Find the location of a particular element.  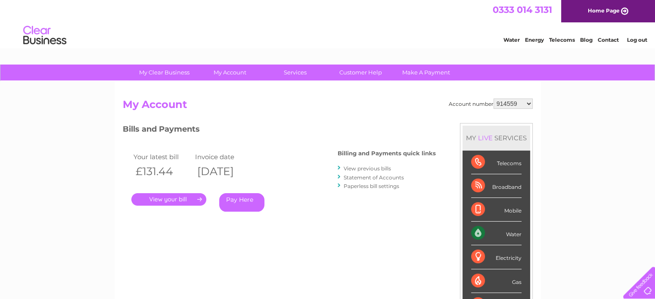

div: LIVE is located at coordinates (485, 138).